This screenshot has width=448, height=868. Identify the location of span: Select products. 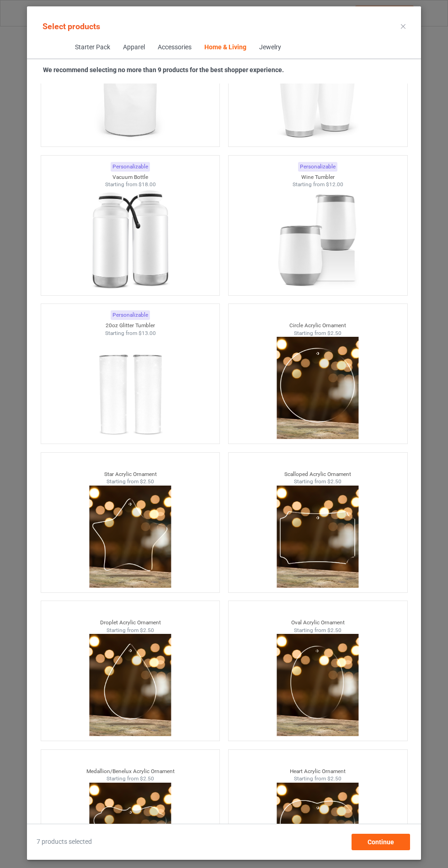
(71, 26).